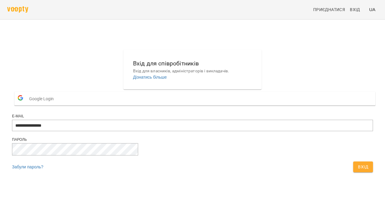 The image size is (385, 223). What do you see at coordinates (43, 99) in the screenshot?
I see `span: Google Login` at bounding box center [43, 99].